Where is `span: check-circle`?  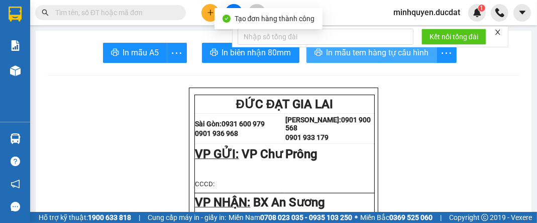
span: check-circle is located at coordinates (227, 19).